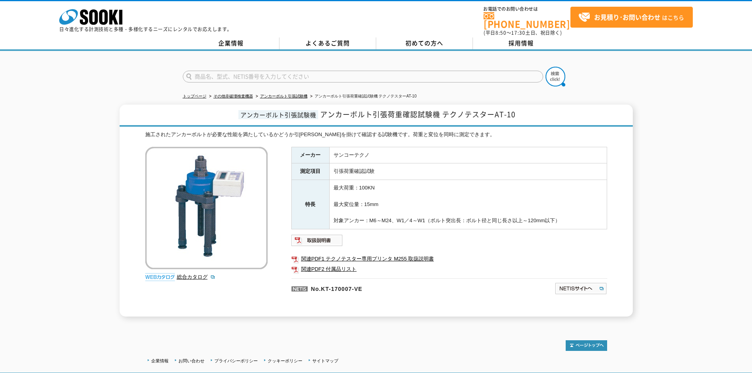 The image size is (752, 373). What do you see at coordinates (449, 259) in the screenshot?
I see `a: 関連PDF1 テクノテスター専用プリンタ M255 取扱説明書` at bounding box center [449, 259].